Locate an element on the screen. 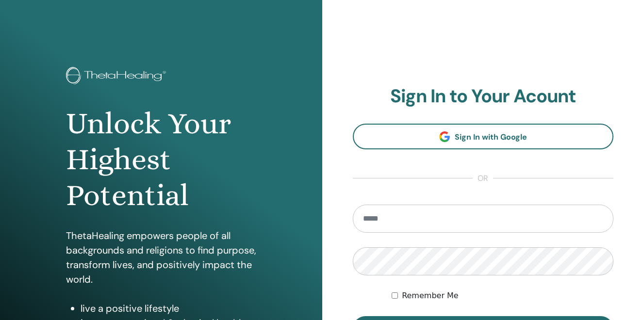  label: Remember Me is located at coordinates (430, 296).